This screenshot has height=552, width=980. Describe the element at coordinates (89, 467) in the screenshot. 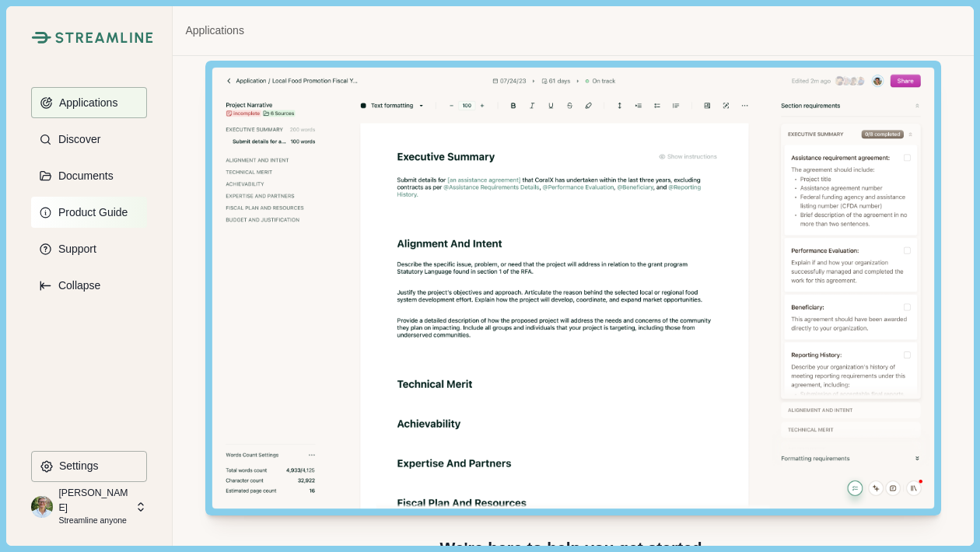

I see `button: Settings` at that location.